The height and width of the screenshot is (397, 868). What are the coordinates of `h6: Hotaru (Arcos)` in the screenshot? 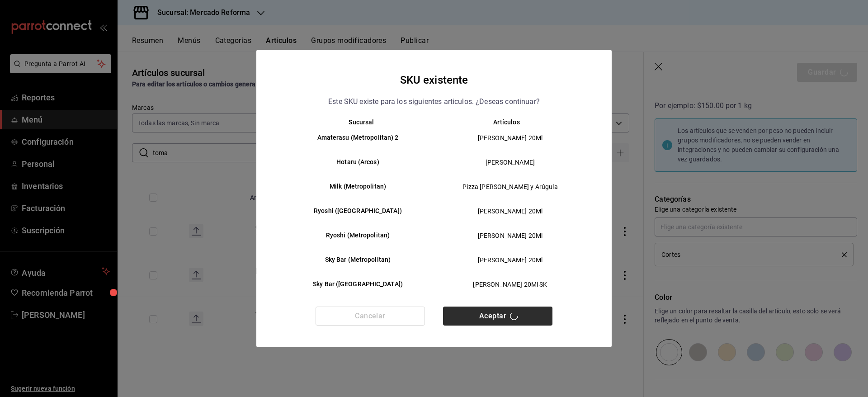 It's located at (357, 162).